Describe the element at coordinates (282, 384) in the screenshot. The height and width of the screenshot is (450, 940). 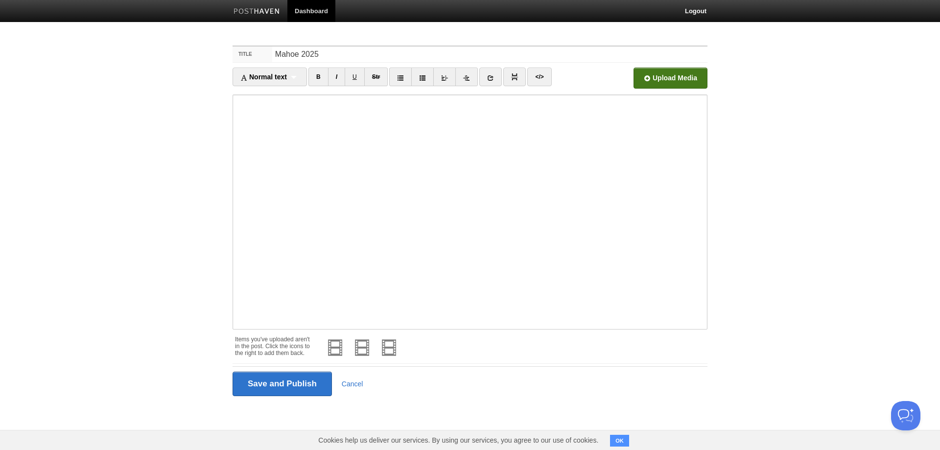
I see `input: Save and Publish` at that location.